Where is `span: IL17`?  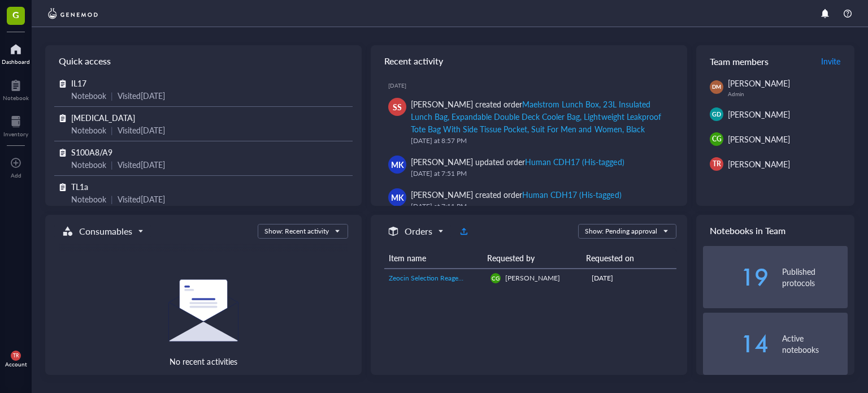 span: IL17 is located at coordinates (78, 83).